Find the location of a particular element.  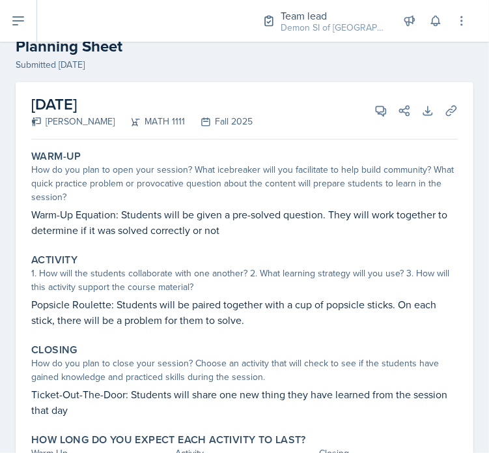

div: 1. How will the students collaborate with one another? 2. What learning strategy will you use? 3.... is located at coordinates (244, 280).